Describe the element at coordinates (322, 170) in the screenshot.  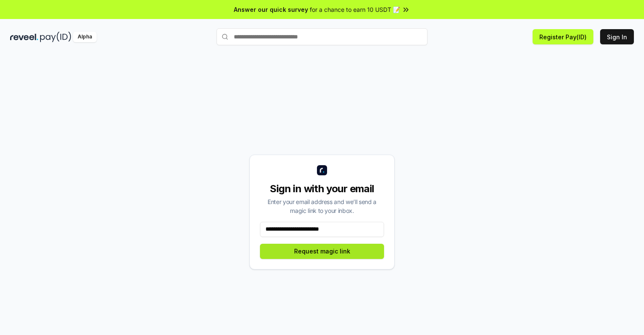
I see `img: logo_small` at that location.